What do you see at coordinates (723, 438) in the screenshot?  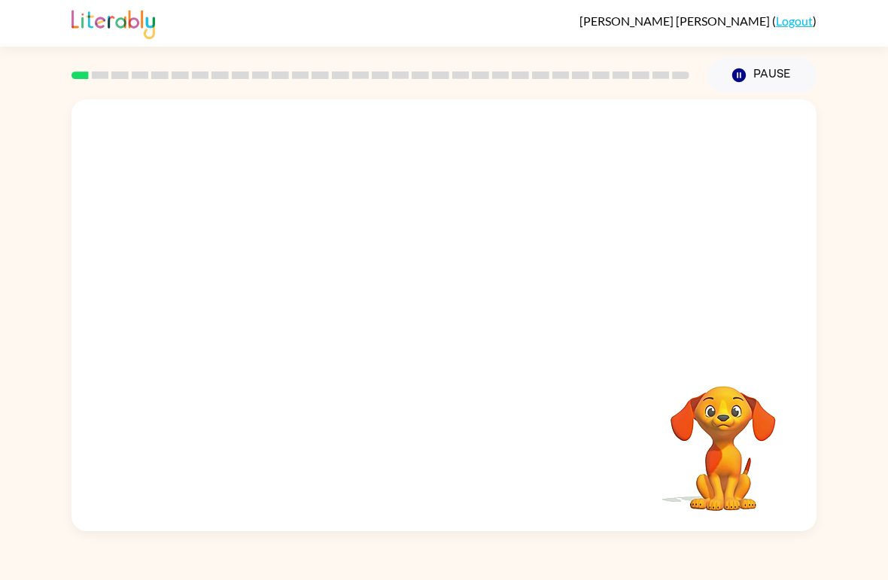 I see `video: Your browser must support playing .mp4 files to use Literably. Please try using another browser.` at bounding box center [723, 438].